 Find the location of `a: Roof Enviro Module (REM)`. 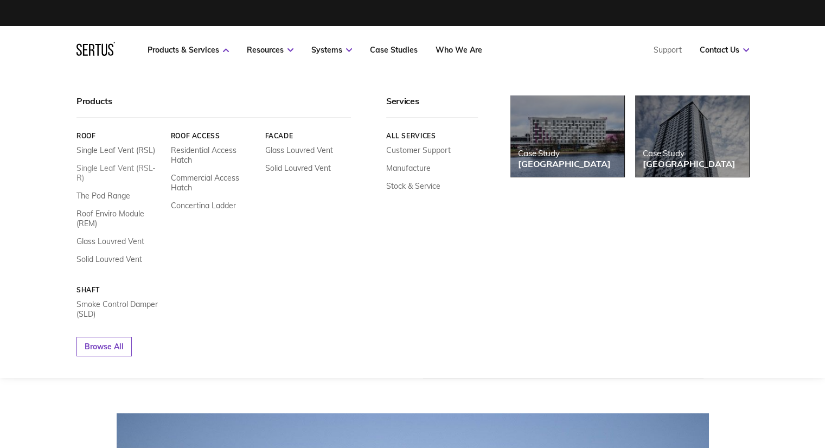

a: Roof Enviro Module (REM) is located at coordinates (119, 219).